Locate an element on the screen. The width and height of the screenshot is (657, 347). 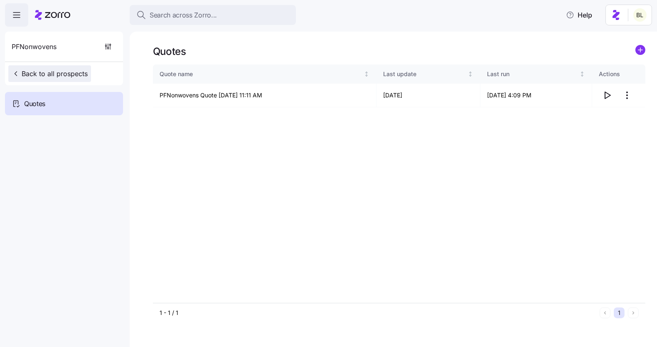
span: Help is located at coordinates (579, 15).